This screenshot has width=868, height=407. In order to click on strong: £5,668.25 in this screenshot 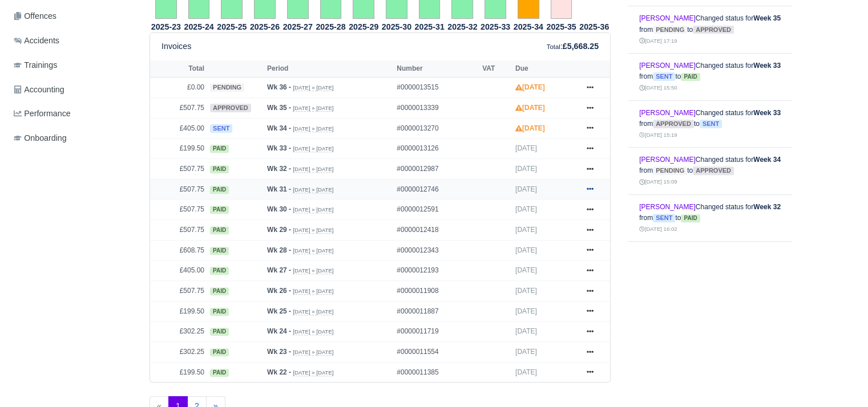, I will do `click(580, 46)`.